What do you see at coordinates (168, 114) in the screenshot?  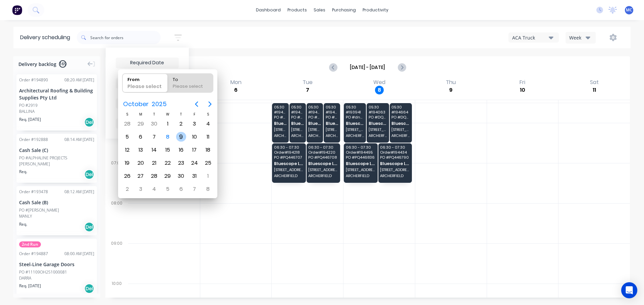 I see `div: W` at bounding box center [168, 114].